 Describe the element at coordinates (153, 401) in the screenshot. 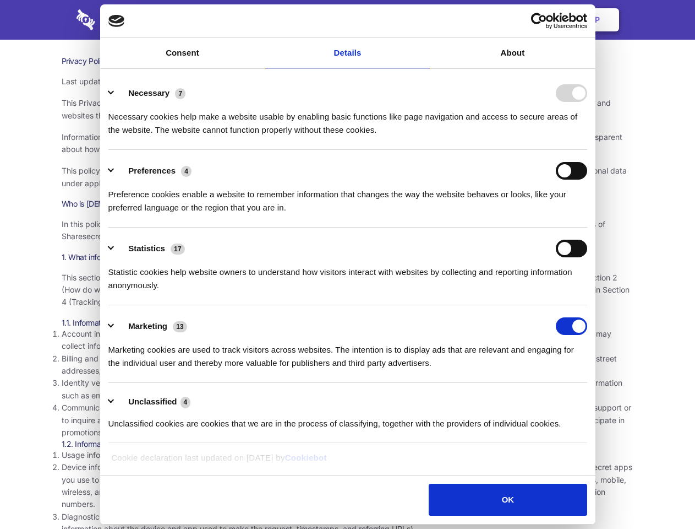

I see `button: Unclassified (4)` at that location.